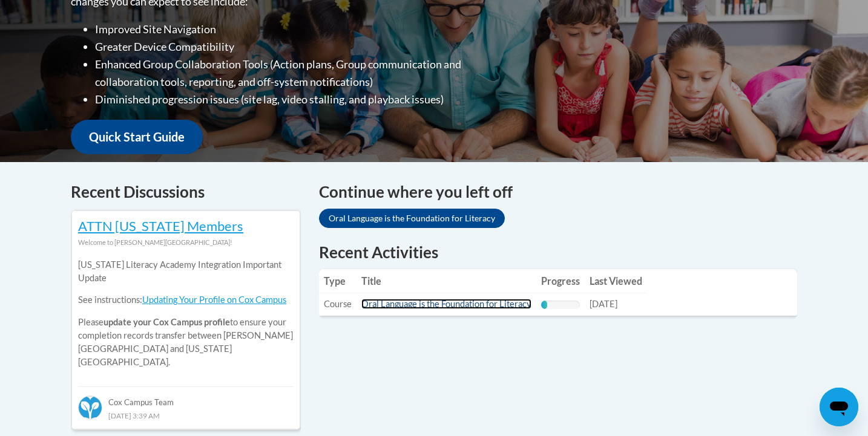 The image size is (868, 436). Describe the element at coordinates (302, 73) in the screenshot. I see `li: Enhanced Group Collaboration Tools (Action plans, Group communication and collaboration tools, re...` at that location.